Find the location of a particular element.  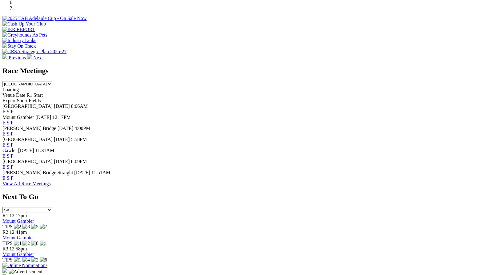

span: Expert is located at coordinates (9, 101).